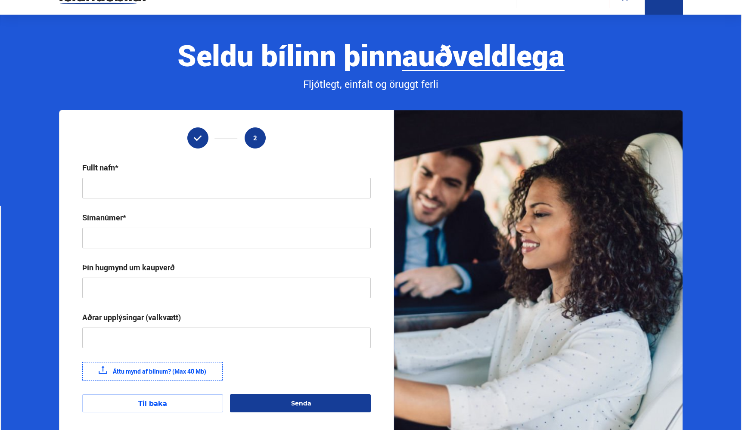 The height and width of the screenshot is (430, 742). Describe the element at coordinates (152, 371) in the screenshot. I see `label: Áttu mynd af bílnum? (Max 40 Mb)` at that location.